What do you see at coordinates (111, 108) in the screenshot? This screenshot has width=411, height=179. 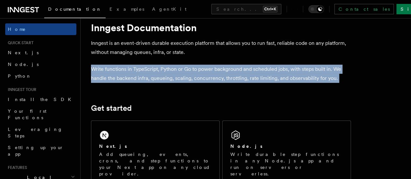 I see `a: Get started` at bounding box center [111, 108].